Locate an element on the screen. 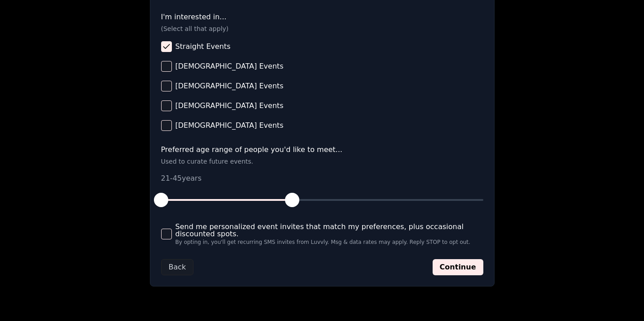 This screenshot has height=321, width=644. p: (Select all that apply) is located at coordinates (322, 29).